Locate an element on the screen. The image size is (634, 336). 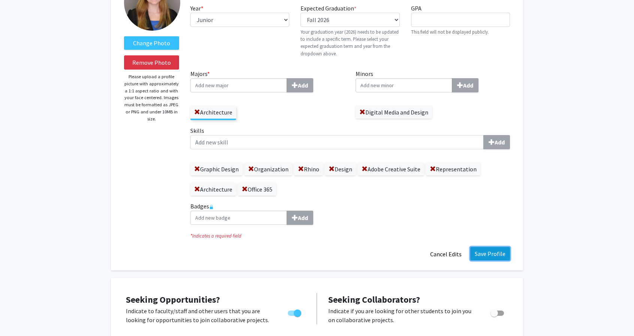
button: Skills is located at coordinates (496, 142).